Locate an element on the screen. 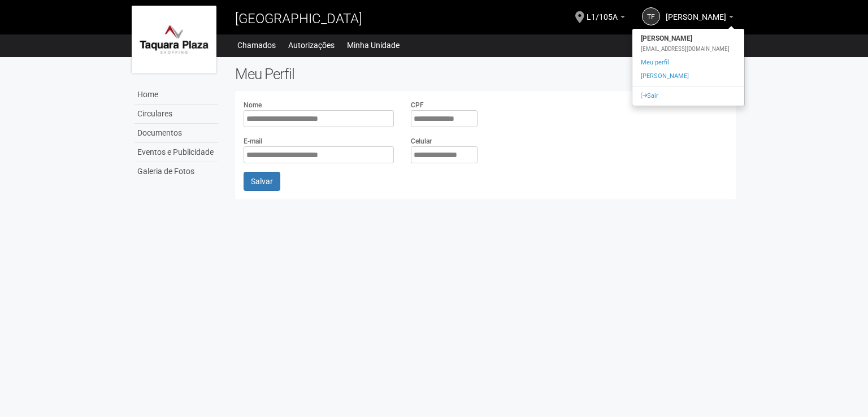 The image size is (868, 417). label: E-mail is located at coordinates (253, 141).